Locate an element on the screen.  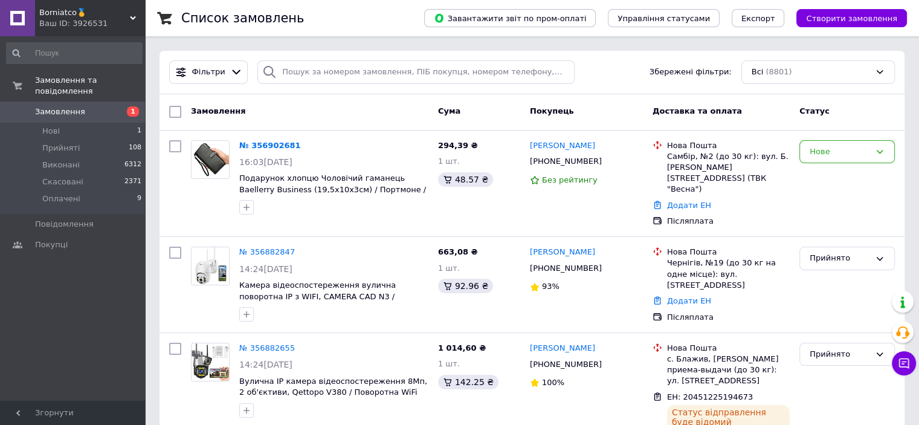
button: Створити замовлення is located at coordinates (851, 18).